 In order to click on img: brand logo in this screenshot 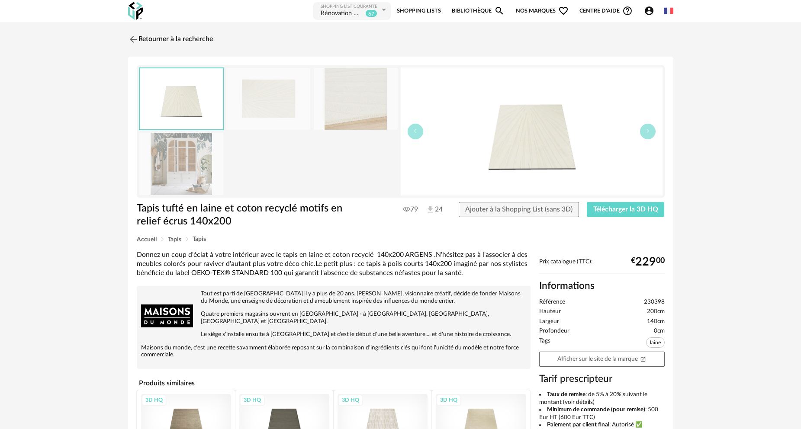, I will do `click(167, 316)`.